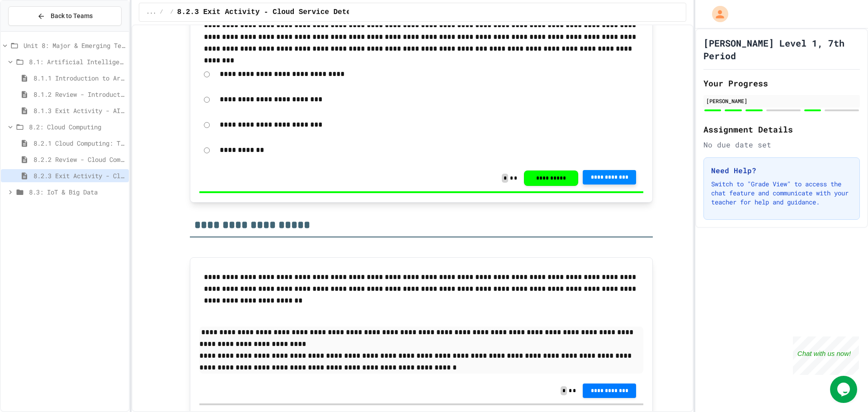 The height and width of the screenshot is (412, 868). Describe the element at coordinates (65, 16) in the screenshot. I see `button: Back to Teams` at that location.